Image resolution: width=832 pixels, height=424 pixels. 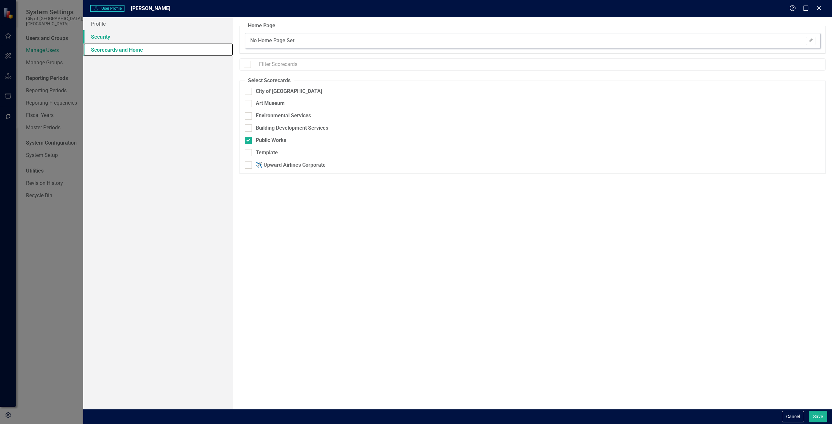 I want to click on div: No Home Page Set, so click(x=272, y=41).